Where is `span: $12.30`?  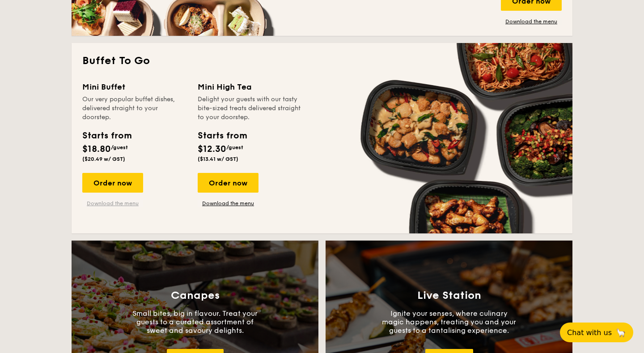 span: $12.30 is located at coordinates (212, 149).